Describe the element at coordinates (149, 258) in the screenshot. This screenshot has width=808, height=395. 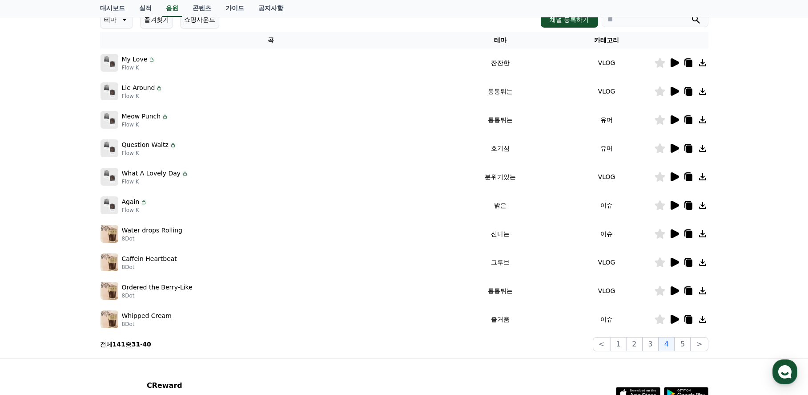
I see `p: Caffein Heartbeat` at that location.